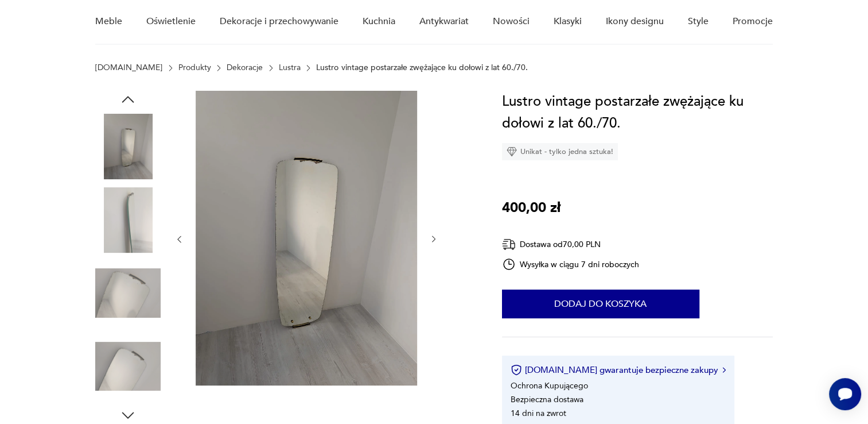  What do you see at coordinates (290, 68) in the screenshot?
I see `a: Lustra` at bounding box center [290, 68].